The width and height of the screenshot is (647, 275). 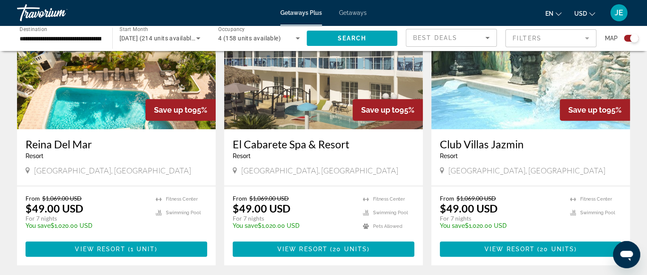 What do you see at coordinates (134, 29) in the screenshot?
I see `span: Start Month` at bounding box center [134, 29].